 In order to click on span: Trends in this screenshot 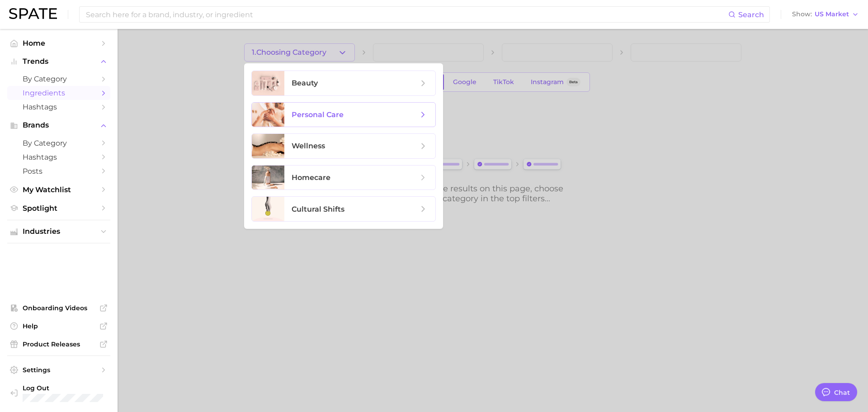, I will do `click(59, 62)`.